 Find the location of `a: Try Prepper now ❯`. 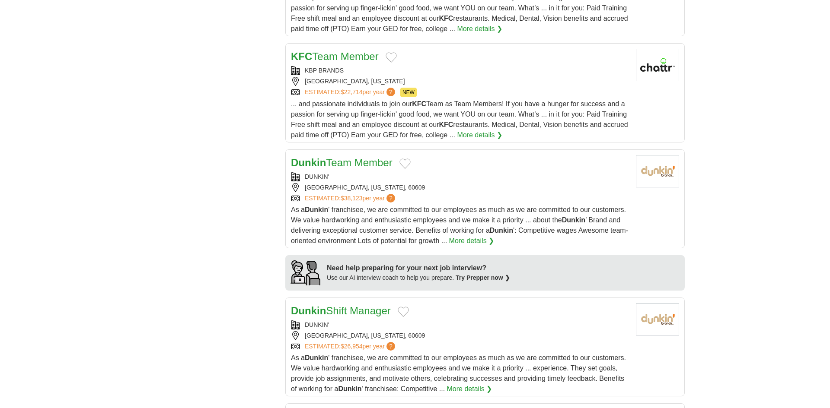

a: Try Prepper now ❯ is located at coordinates (483, 278).